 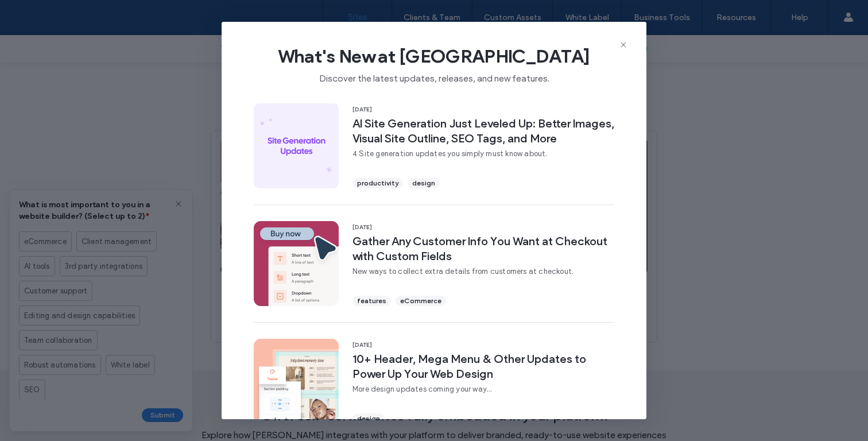 I want to click on span: productivity, so click(x=378, y=183).